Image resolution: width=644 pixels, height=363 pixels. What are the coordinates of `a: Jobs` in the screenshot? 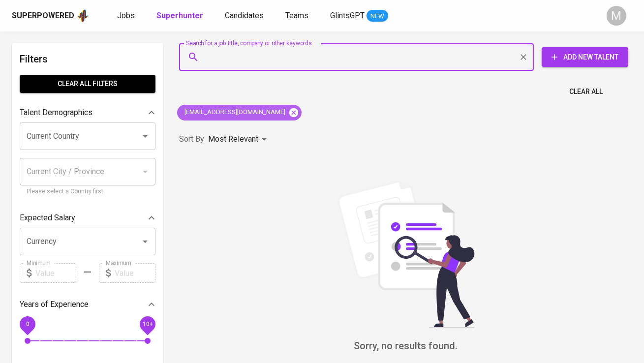 It's located at (127, 16).